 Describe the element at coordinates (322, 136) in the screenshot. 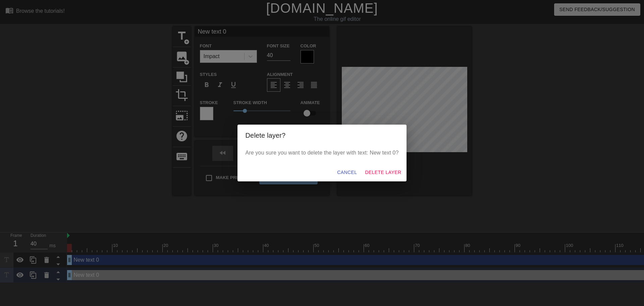

I see `h2: Delete layer?` at that location.